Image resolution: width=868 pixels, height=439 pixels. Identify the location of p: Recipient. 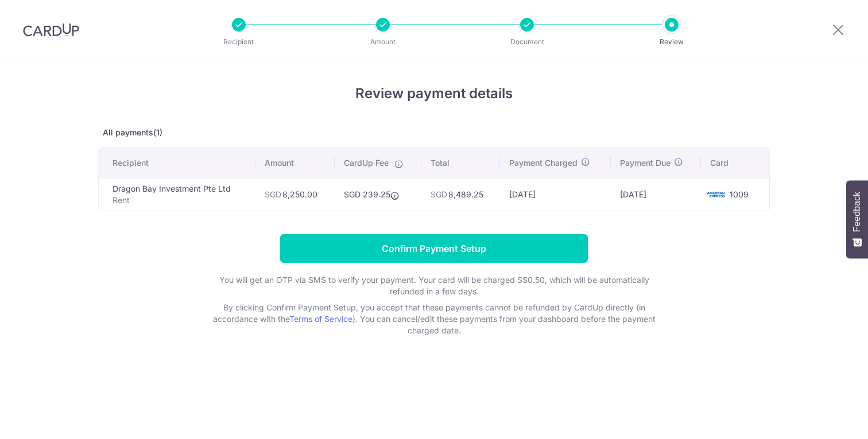
(239, 42).